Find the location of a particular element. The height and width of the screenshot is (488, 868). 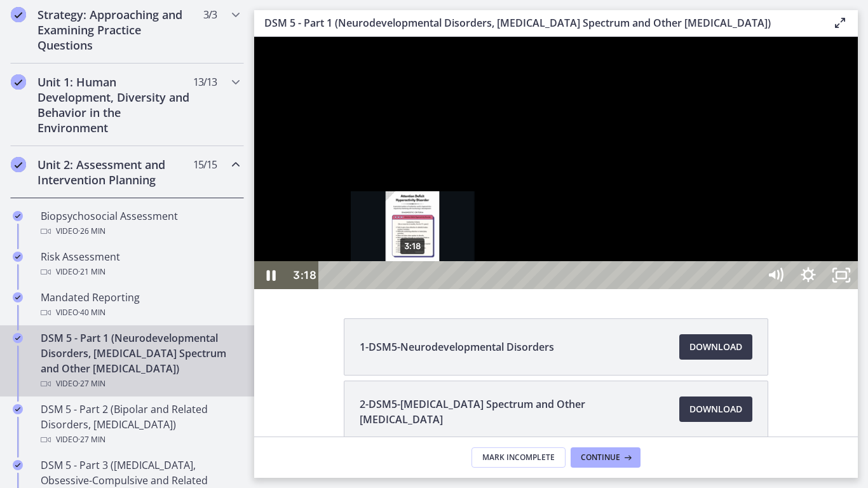

h2: Unit 1: Human Development, Diversity and Behavior in the Environment is located at coordinates (115, 105).